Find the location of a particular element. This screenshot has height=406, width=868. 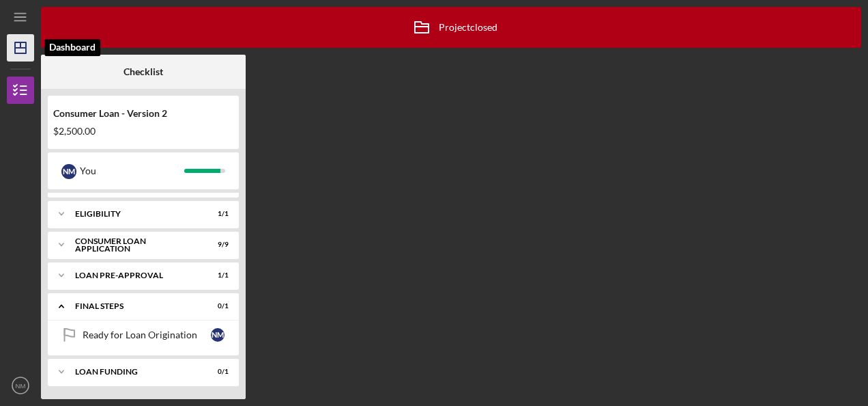

div: Loan Pre-Approval is located at coordinates (135, 276).